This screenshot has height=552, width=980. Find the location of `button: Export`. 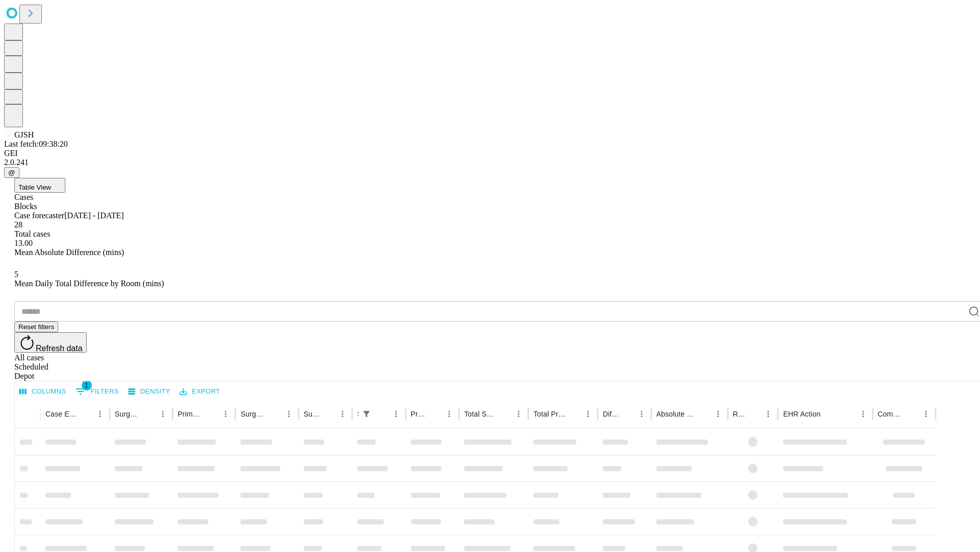

button: Export is located at coordinates (200, 391).